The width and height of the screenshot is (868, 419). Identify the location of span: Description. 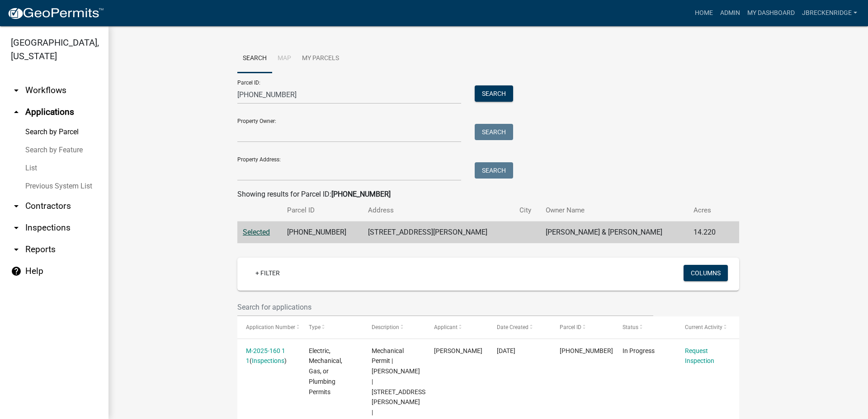
(386, 328).